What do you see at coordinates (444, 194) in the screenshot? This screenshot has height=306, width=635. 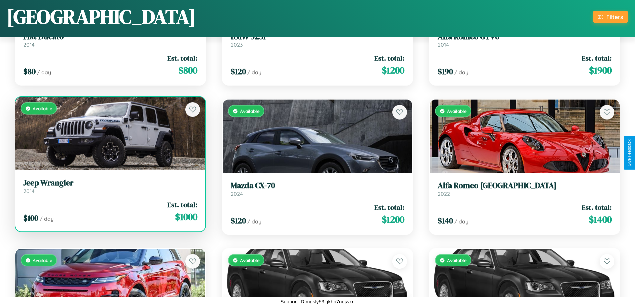 I see `span: 2022` at bounding box center [444, 194].